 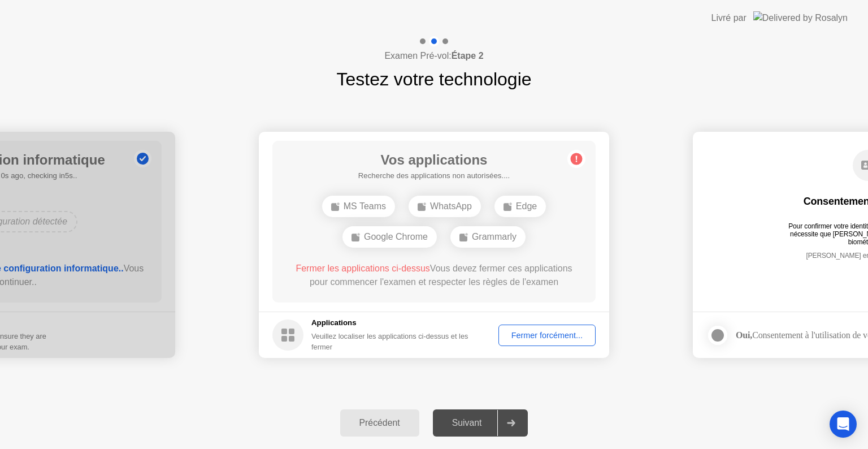 What do you see at coordinates (520, 206) in the screenshot?
I see `div: Edge` at bounding box center [520, 206].